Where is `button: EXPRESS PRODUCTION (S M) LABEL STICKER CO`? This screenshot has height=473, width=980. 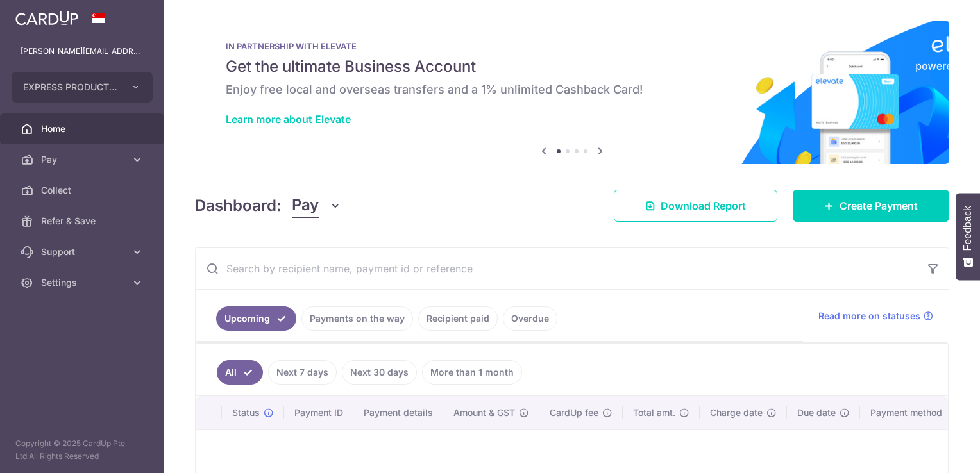
button: EXPRESS PRODUCTION (S M) LABEL STICKER CO is located at coordinates (82, 87).